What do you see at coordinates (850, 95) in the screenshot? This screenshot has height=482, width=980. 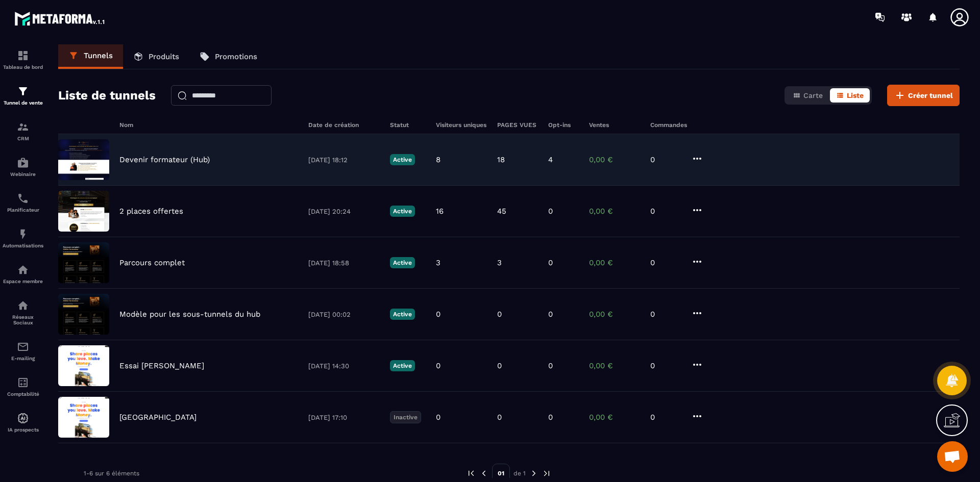 I see `button: Liste` at bounding box center [850, 95].